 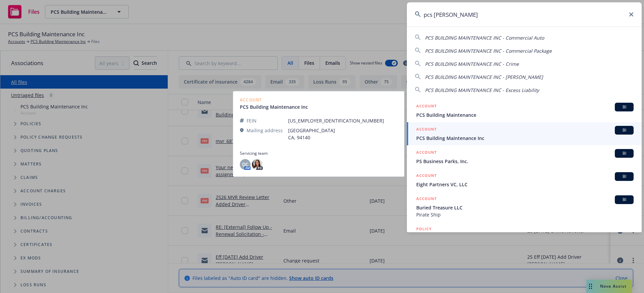 I want to click on span: PCS BUILDING MAINTENANCE INC - Excess Liability, so click(x=482, y=90).